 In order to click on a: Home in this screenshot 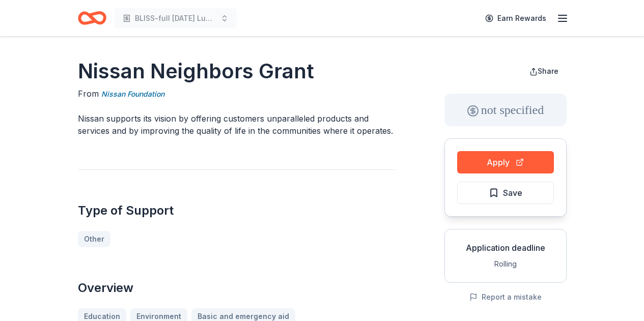, I will do `click(92, 18)`.